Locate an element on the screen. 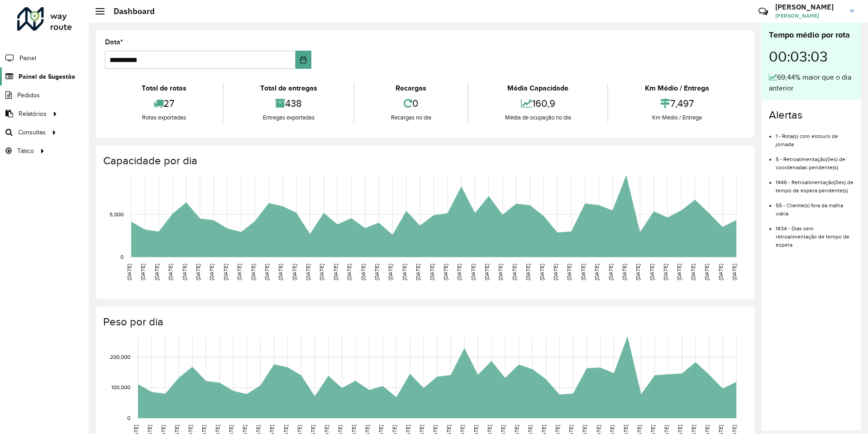 The image size is (868, 434). span: Painel is located at coordinates (28, 58).